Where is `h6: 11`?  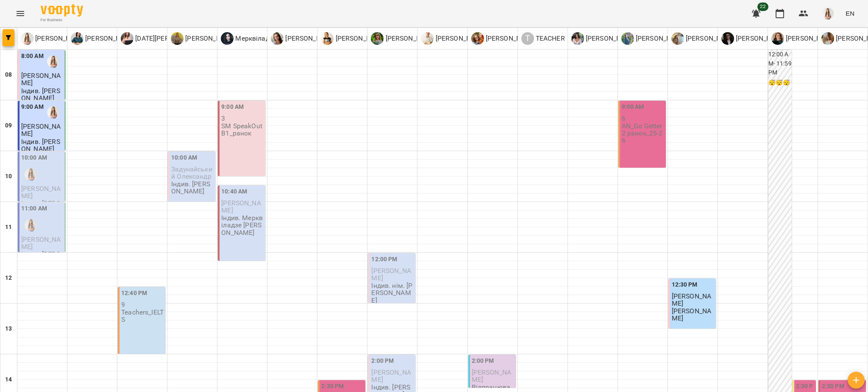 h6: 11 is located at coordinates (8, 228).